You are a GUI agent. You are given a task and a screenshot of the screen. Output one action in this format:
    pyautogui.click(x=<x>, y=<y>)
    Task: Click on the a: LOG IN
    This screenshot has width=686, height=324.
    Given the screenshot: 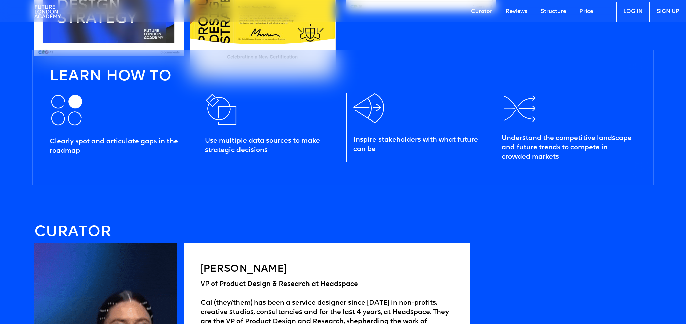 What is the action you would take?
    pyautogui.click(x=633, y=12)
    